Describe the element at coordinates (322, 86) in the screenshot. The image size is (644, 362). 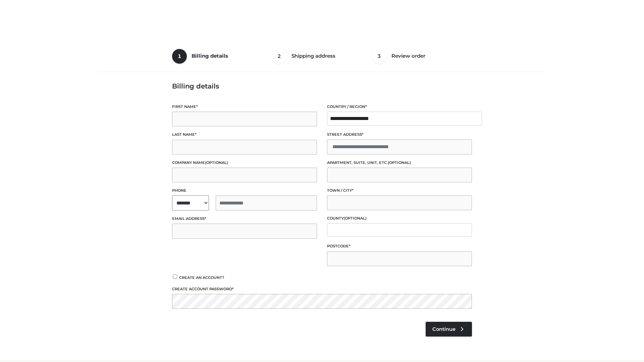
I see `h3: Billing details` at that location.